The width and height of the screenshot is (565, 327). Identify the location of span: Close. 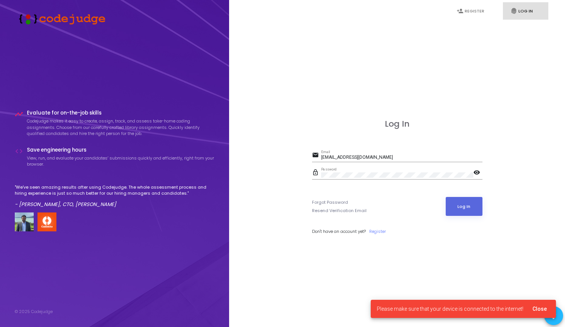
(539, 309).